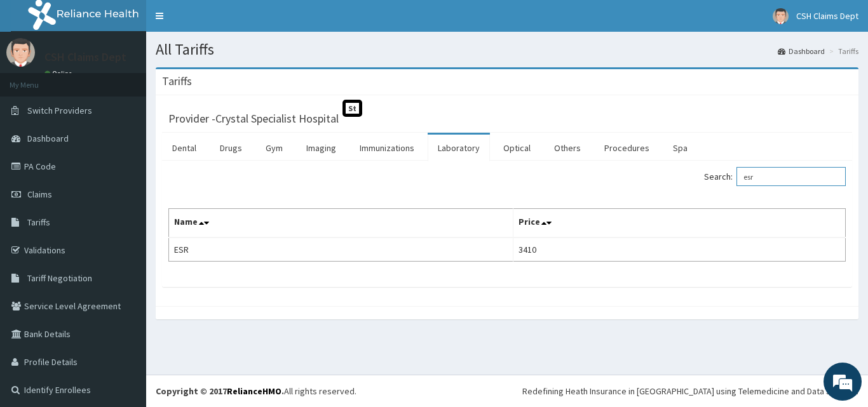 The width and height of the screenshot is (868, 407). Describe the element at coordinates (827, 16) in the screenshot. I see `span: CSH Claims Dept` at that location.